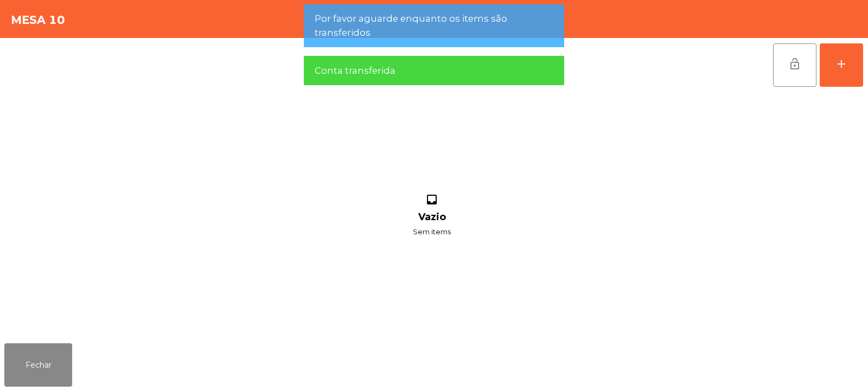 Image resolution: width=868 pixels, height=391 pixels. What do you see at coordinates (38, 365) in the screenshot?
I see `button: Fechar` at bounding box center [38, 365].